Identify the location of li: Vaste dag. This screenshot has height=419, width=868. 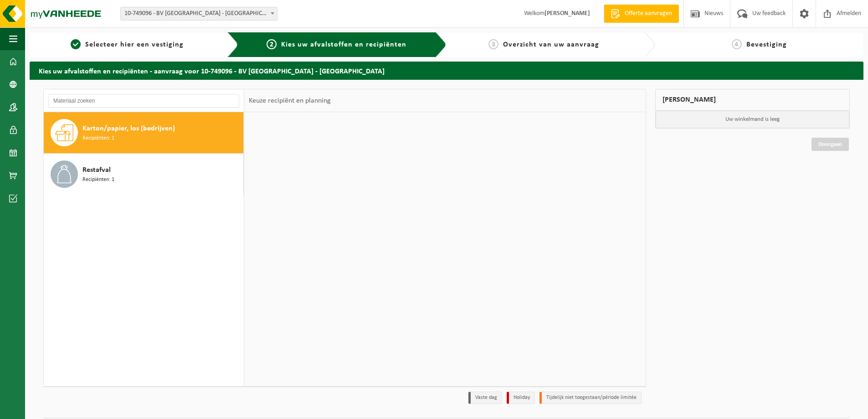
(485, 397).